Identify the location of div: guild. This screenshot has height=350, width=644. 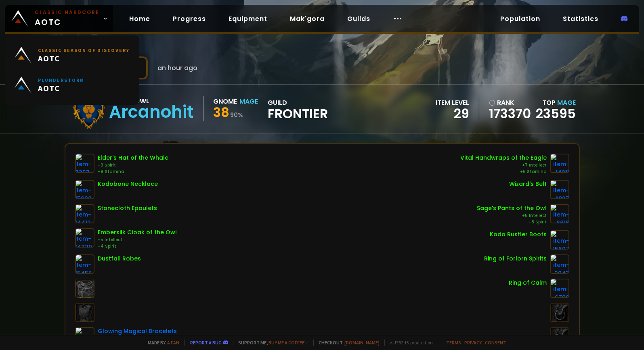
(298, 109).